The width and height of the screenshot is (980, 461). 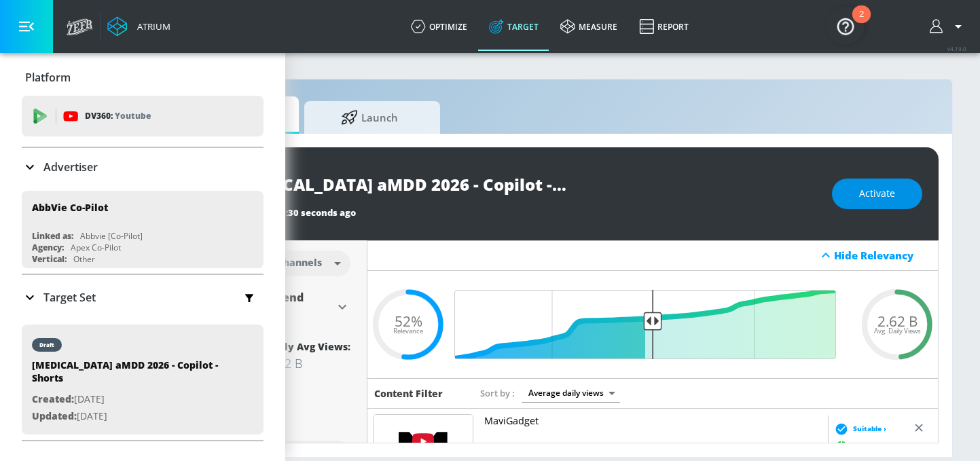 What do you see at coordinates (652, 324) in the screenshot?
I see `input: Final Threshold` at bounding box center [652, 324].